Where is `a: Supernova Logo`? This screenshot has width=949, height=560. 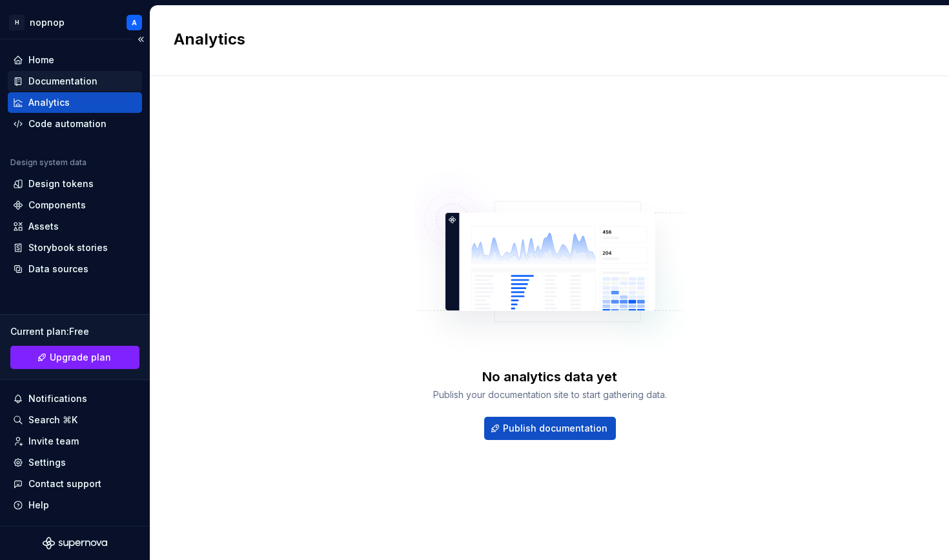
a: Supernova Logo is located at coordinates (75, 543).